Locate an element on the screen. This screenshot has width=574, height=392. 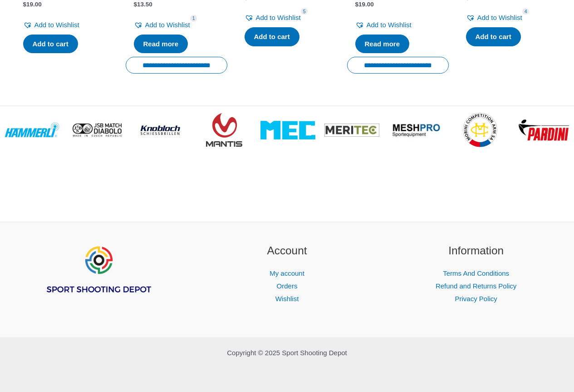
aside: Footer Widget 3 is located at coordinates (476, 273).